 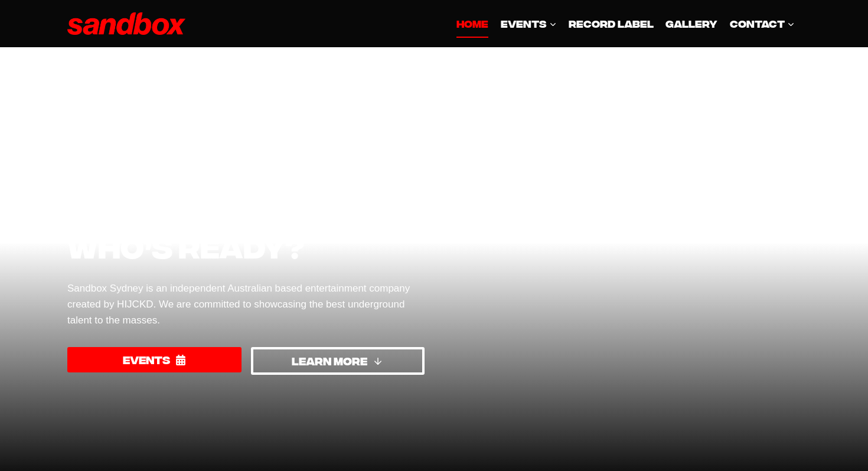 I want to click on p: Sandbox Sydney is an independent Australian based entertainment company created by HIJCKD. We are..., so click(x=246, y=304).